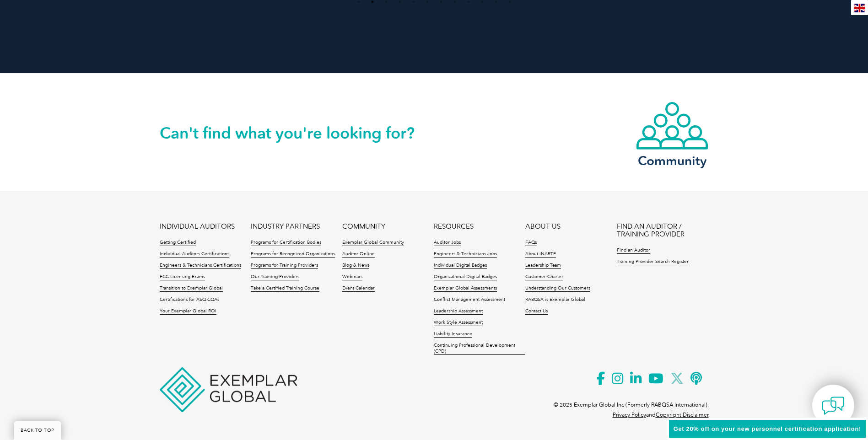 The width and height of the screenshot is (868, 440). What do you see at coordinates (631, 405) in the screenshot?
I see `p: © 2025 Exemplar Global Inc (Formerly RABQSA International).` at bounding box center [631, 405].